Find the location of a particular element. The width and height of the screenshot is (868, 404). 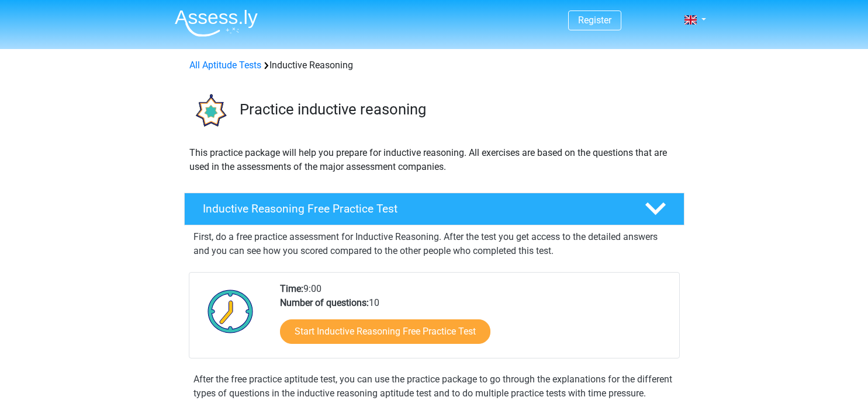

div: Inductive Reasoning is located at coordinates (434, 66).